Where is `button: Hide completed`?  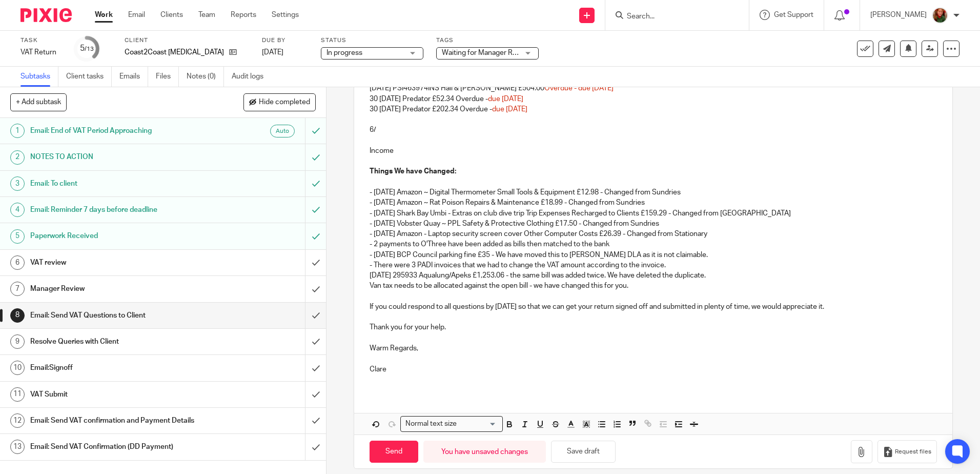 button: Hide completed is located at coordinates (279, 102).